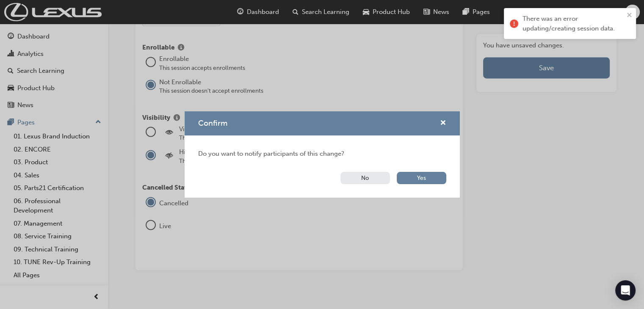 The width and height of the screenshot is (644, 309). Describe the element at coordinates (365, 178) in the screenshot. I see `button: No` at that location.